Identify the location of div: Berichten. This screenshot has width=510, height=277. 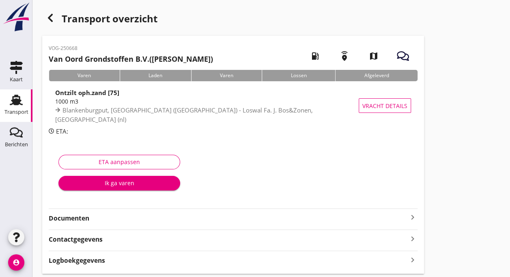
(16, 144).